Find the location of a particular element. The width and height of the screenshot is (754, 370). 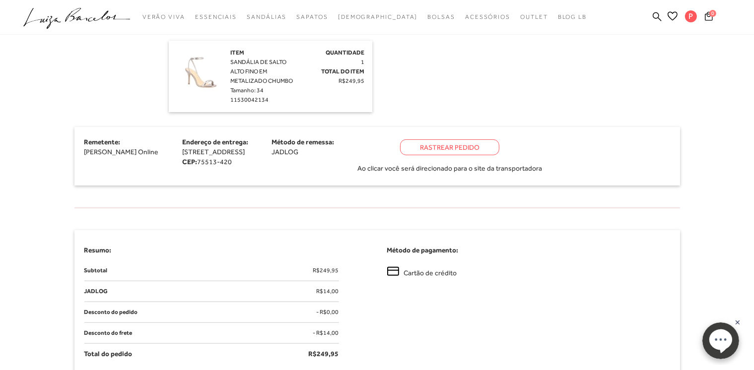

span: Essenciais is located at coordinates (216, 17).